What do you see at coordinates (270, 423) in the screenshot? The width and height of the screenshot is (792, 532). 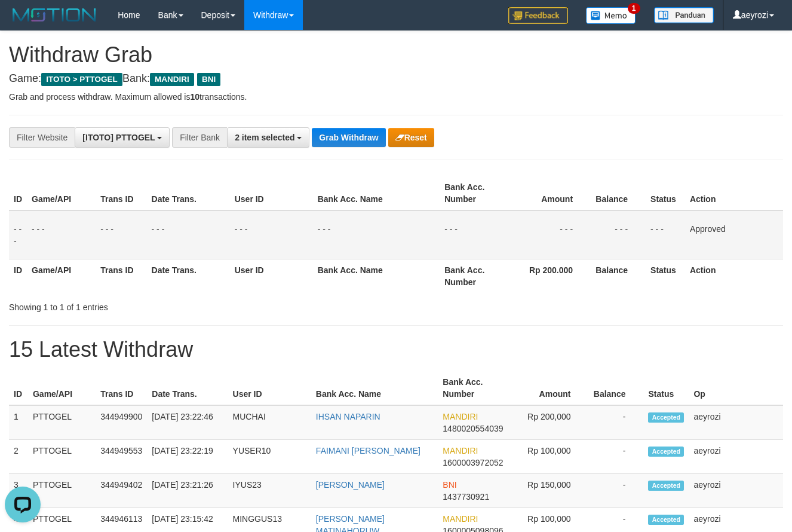 I see `td: MUCHAI` at bounding box center [270, 423].